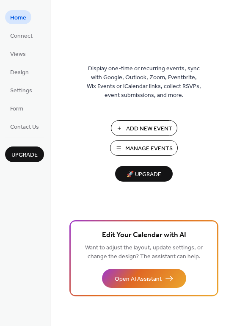  What do you see at coordinates (18, 17) in the screenshot?
I see `a: Home` at bounding box center [18, 17].